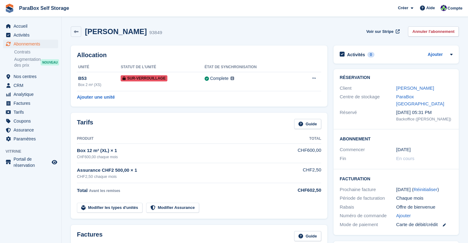 This screenshot has width=468, height=243. What do you see at coordinates (368, 150) in the screenshot?
I see `div: Commencer` at bounding box center [368, 150].